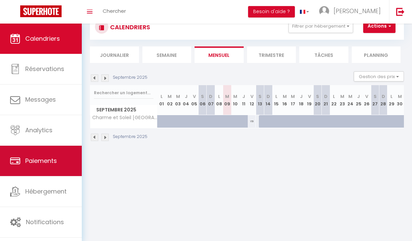  What do you see at coordinates (334, 100) in the screenshot?
I see `th: 22` at bounding box center [334, 100].